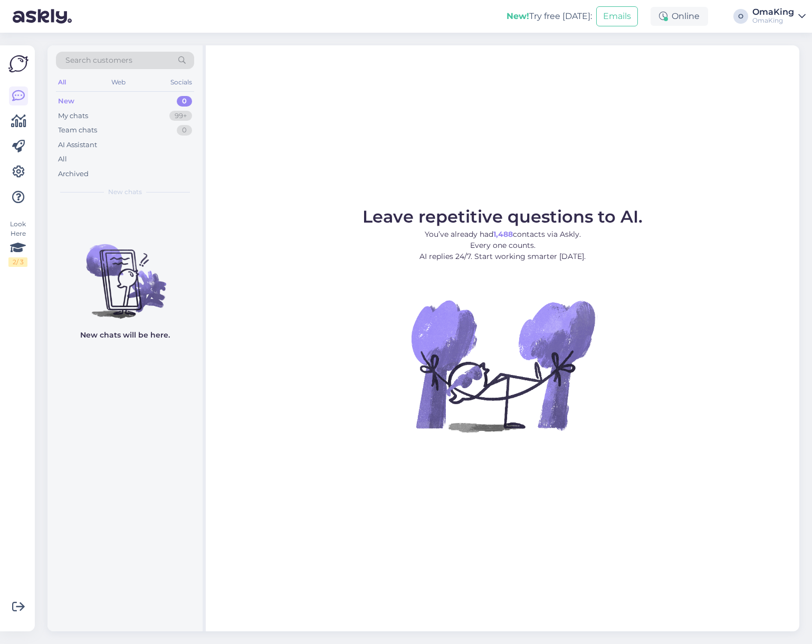 The height and width of the screenshot is (644, 812). I want to click on p: You’ve already had contacts via Askly. Every one counts. AI replies 24/7. Start working smarter [..., so click(502, 245).